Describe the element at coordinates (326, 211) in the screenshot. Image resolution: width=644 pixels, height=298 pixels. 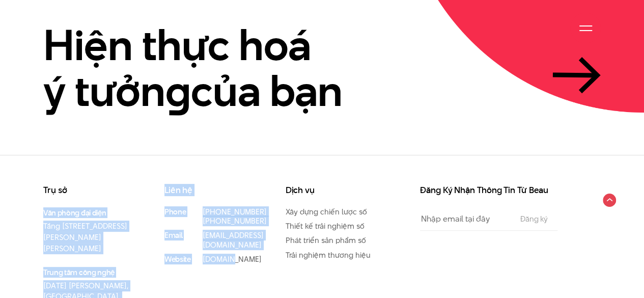
I see `a: Xây dựng chiến lược số` at that location.